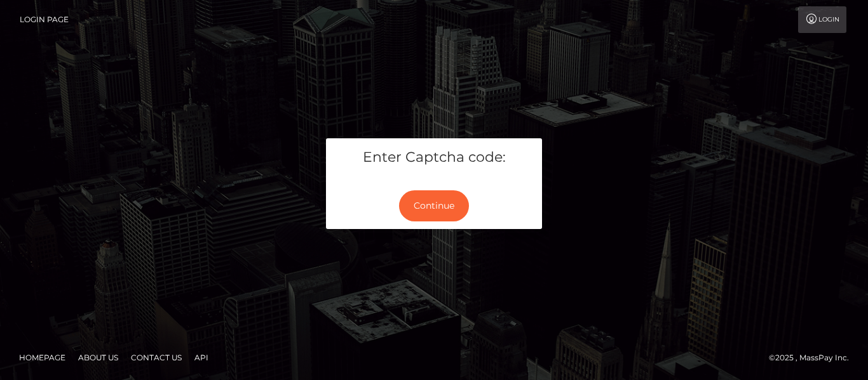 Image resolution: width=868 pixels, height=380 pixels. I want to click on a: Homepage, so click(42, 357).